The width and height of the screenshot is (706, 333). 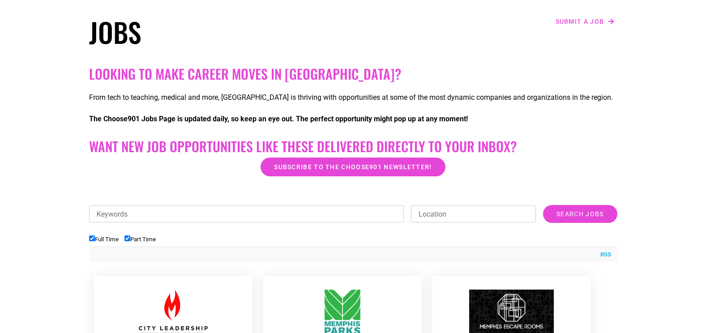 I want to click on input: Part Time, so click(x=127, y=238).